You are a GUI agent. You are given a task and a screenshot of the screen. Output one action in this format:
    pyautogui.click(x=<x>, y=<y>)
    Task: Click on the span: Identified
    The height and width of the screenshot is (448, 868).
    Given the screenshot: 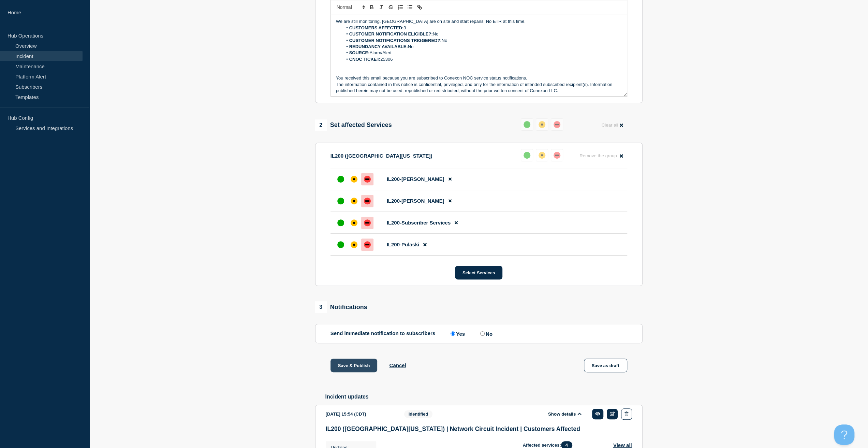 What is the action you would take?
    pyautogui.click(x=418, y=414)
    